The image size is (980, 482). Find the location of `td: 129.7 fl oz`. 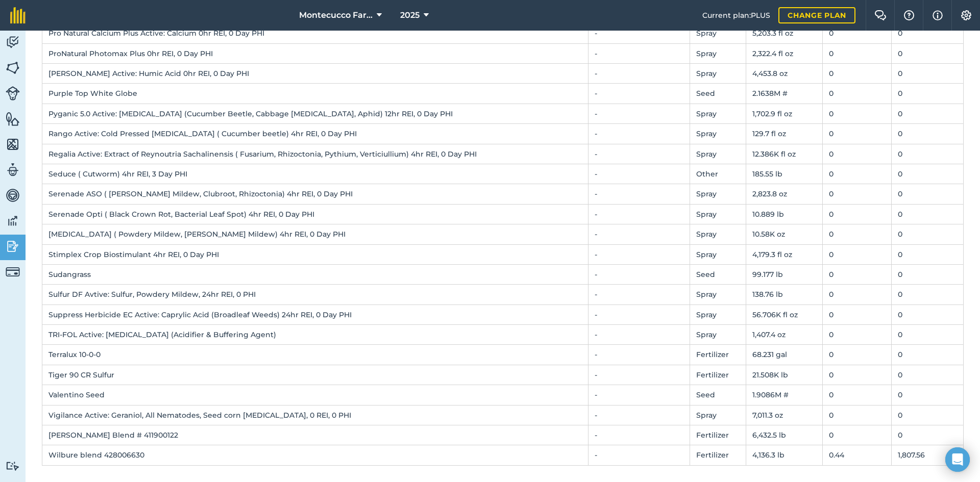

td: 129.7 fl oz is located at coordinates (784, 134).